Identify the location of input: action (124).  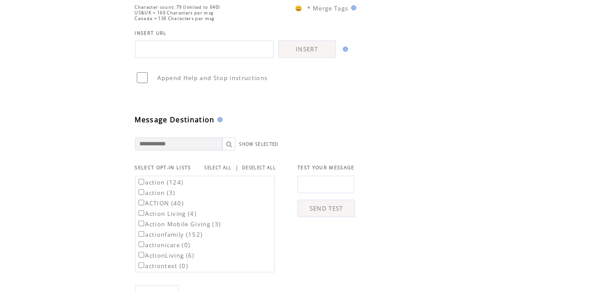
(141, 182).